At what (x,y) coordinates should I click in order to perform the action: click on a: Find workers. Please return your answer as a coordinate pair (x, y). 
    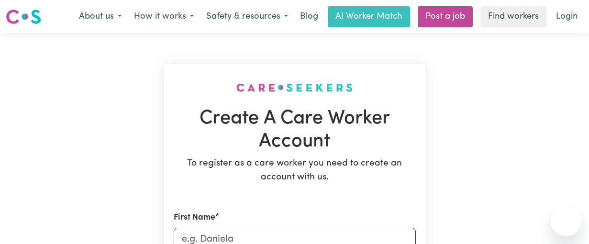
    Looking at the image, I should click on (513, 17).